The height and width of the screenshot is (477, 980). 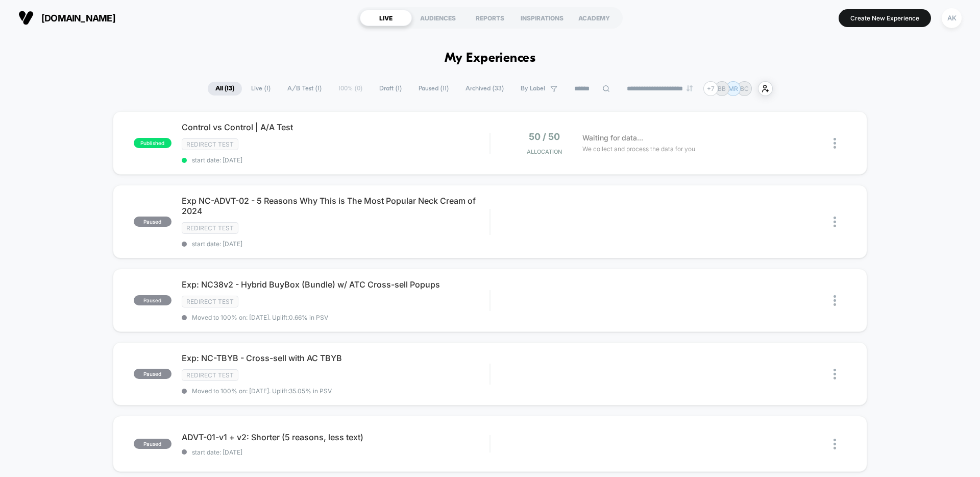 What do you see at coordinates (594, 18) in the screenshot?
I see `div: ACADEMY` at bounding box center [594, 18].